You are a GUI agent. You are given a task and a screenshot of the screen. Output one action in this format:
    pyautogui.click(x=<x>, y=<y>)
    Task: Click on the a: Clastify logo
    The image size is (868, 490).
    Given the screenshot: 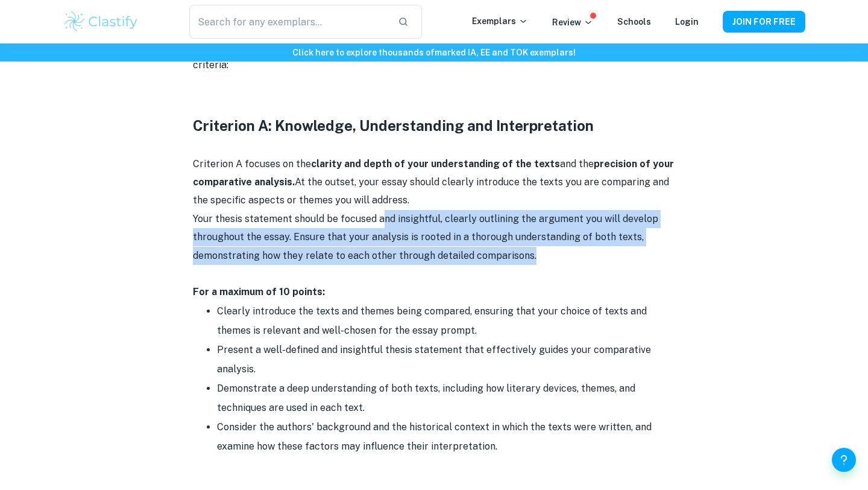 What is the action you would take?
    pyautogui.click(x=101, y=22)
    